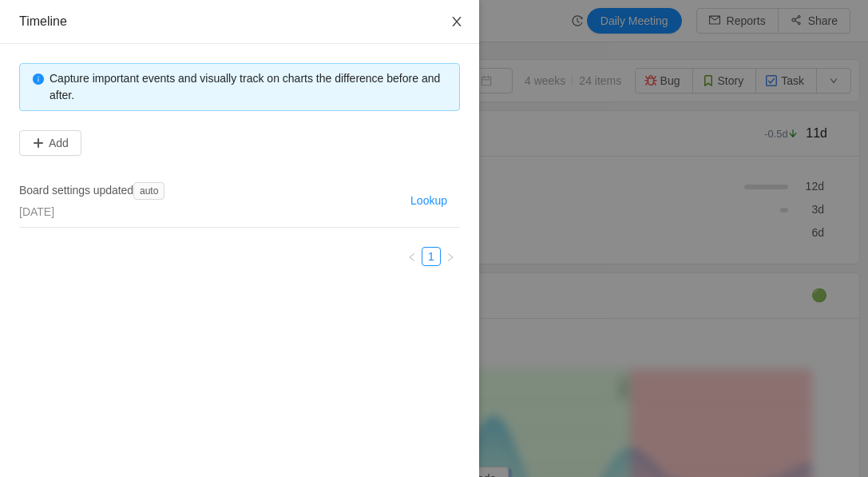  What do you see at coordinates (431, 257) in the screenshot?
I see `a: 1` at bounding box center [431, 257].